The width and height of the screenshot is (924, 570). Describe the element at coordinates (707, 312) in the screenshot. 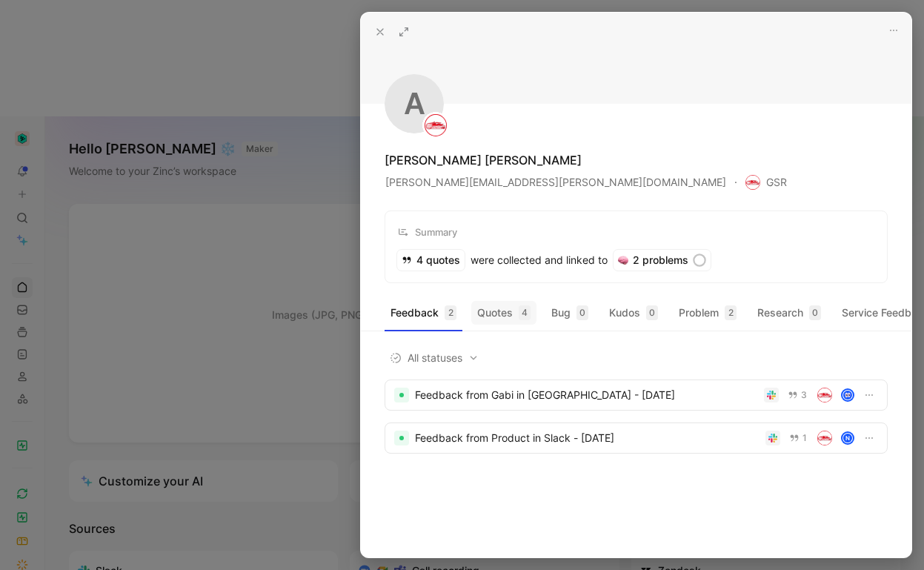

I see `button: Problem` at that location.